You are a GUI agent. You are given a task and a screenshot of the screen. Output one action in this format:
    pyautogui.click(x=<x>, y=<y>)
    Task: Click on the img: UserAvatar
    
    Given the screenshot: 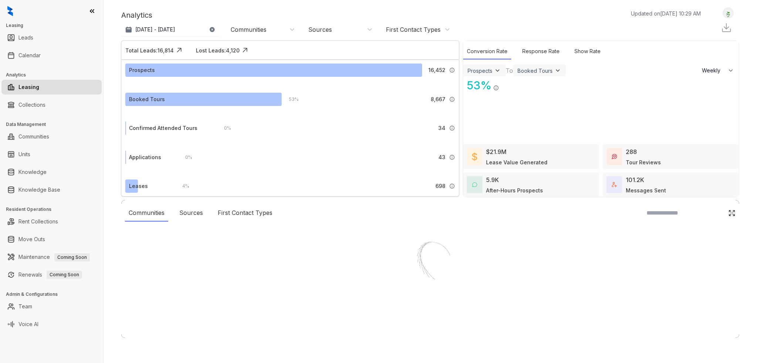 What is the action you would take?
    pyautogui.click(x=728, y=13)
    